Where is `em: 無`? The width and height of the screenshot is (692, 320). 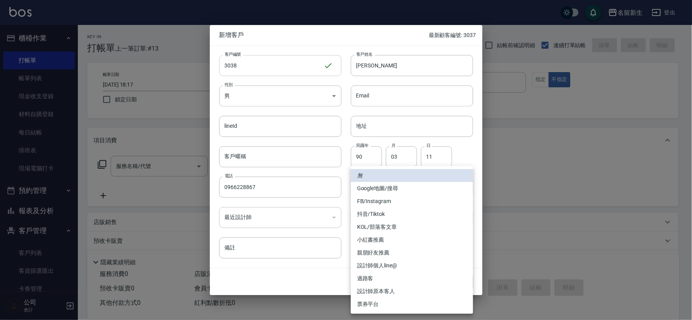
em: 無 is located at coordinates (360, 175).